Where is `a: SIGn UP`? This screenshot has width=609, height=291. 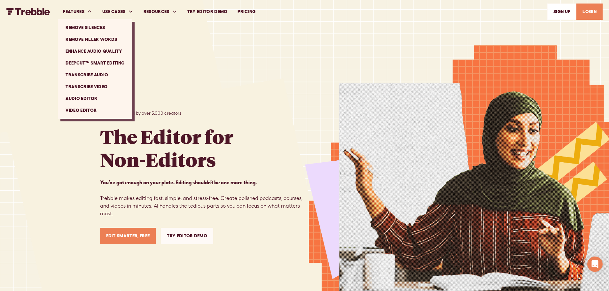
a: SIGn UP is located at coordinates (562, 12).